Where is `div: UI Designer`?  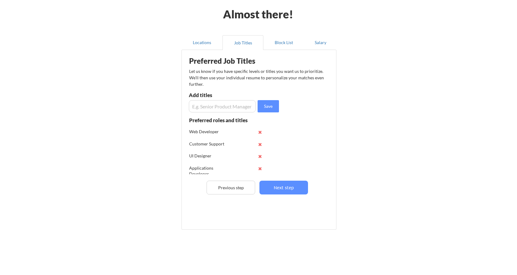 div: UI Designer is located at coordinates (209, 156).